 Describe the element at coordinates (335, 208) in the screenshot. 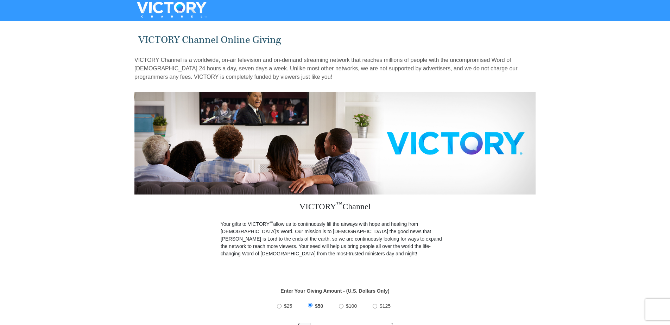

I see `h3: VICTORY Channel` at that location.